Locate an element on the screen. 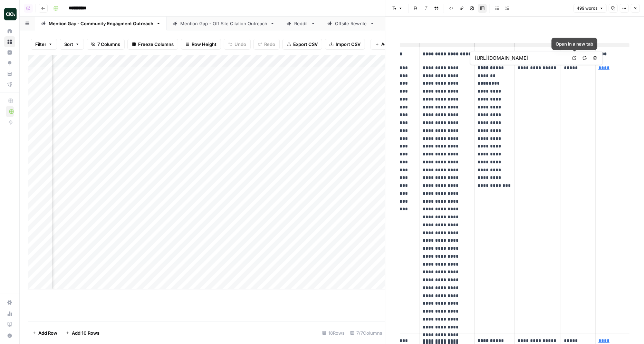  span: Undo is located at coordinates (240, 44).